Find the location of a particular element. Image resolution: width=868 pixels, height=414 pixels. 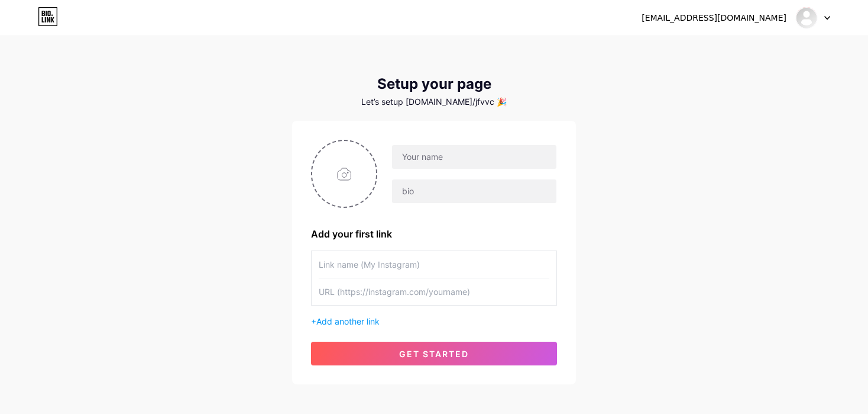

div: Setup your page is located at coordinates (434, 84).